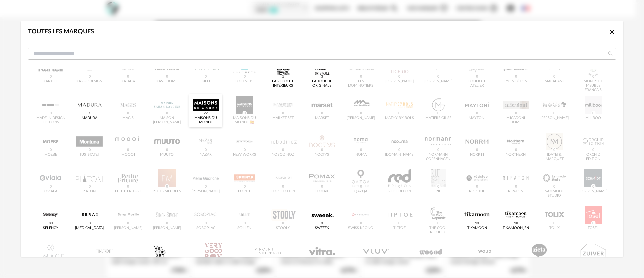  I want to click on div: Tikamoon_EN, so click(517, 228).